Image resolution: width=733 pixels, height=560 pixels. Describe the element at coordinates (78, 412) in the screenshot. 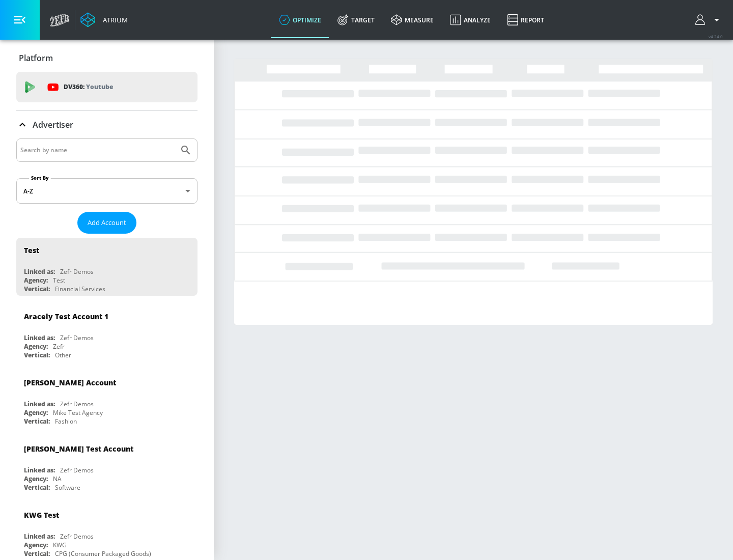

I see `div: Mike Test Agency` at that location.